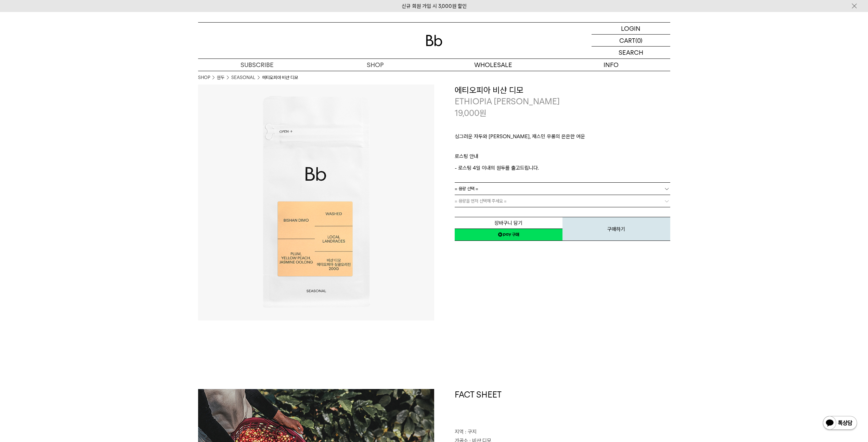  Describe the element at coordinates (466, 189) in the screenshot. I see `span: = 용량 선택 =` at that location.